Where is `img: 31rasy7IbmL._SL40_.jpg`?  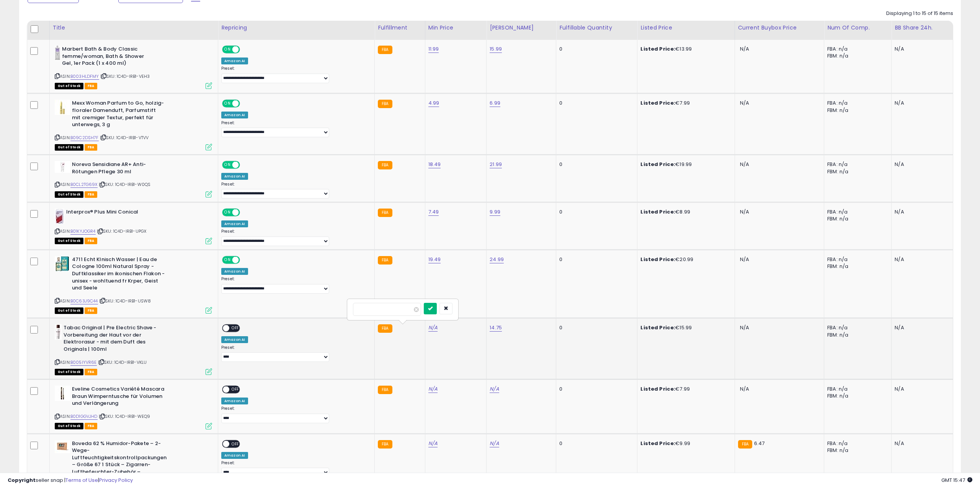
img: 31rasy7IbmL._SL40_.jpg is located at coordinates (58, 53).